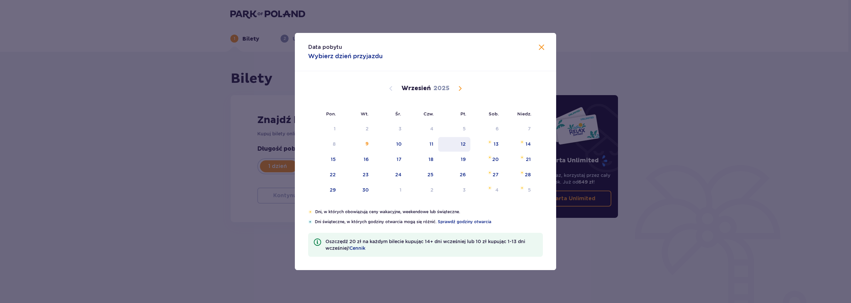 The image size is (851, 303). I want to click on div: Calendar, so click(426, 140).